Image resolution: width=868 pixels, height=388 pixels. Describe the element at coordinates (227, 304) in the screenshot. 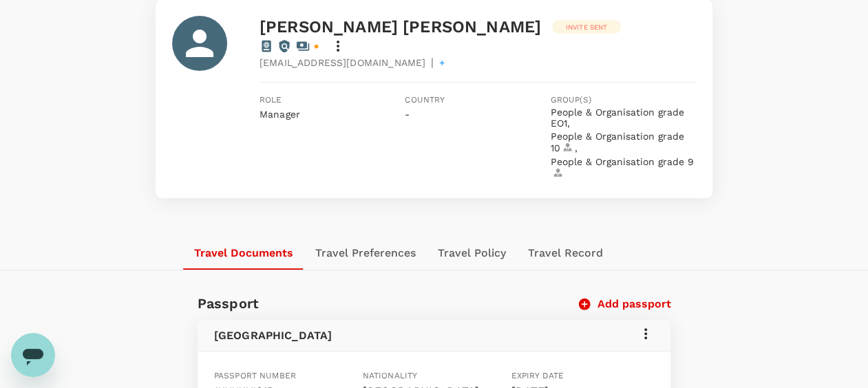

I see `h6: Passport` at that location.